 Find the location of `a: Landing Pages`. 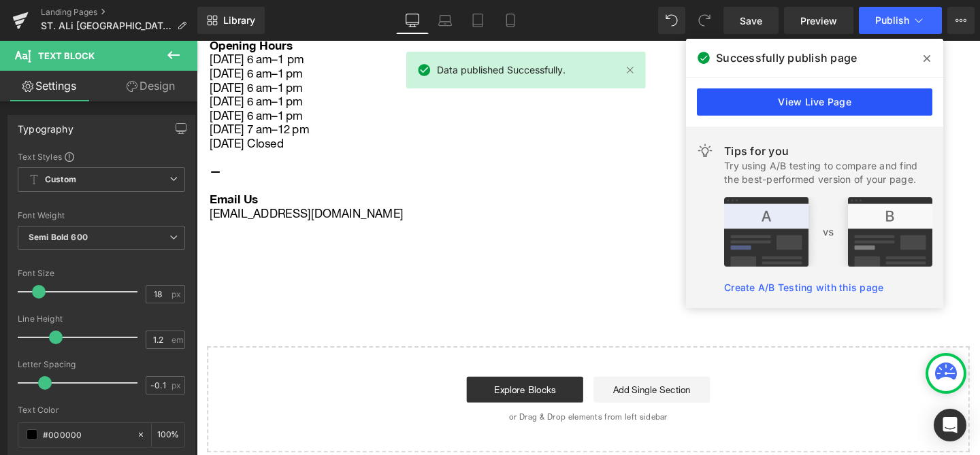

a: Landing Pages is located at coordinates (119, 12).